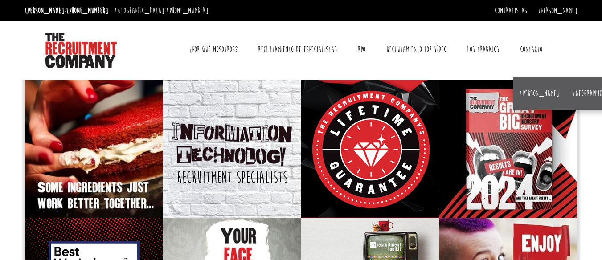  What do you see at coordinates (297, 49) in the screenshot?
I see `a: Reclutamiento de especialistas` at bounding box center [297, 49].